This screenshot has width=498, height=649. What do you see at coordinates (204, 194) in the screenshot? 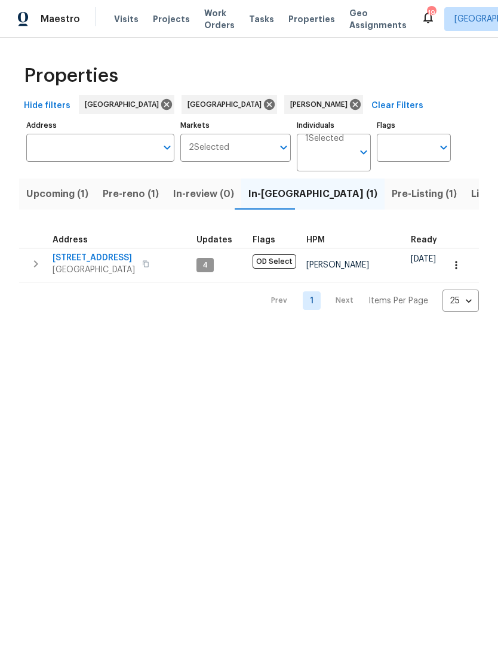
I see `span: In-review (0)` at bounding box center [204, 194].